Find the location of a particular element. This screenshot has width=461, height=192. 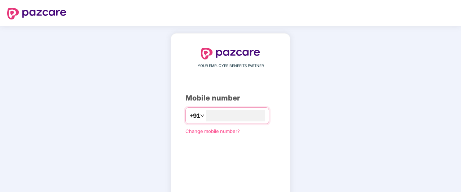

div: Mobile number is located at coordinates (231, 98).